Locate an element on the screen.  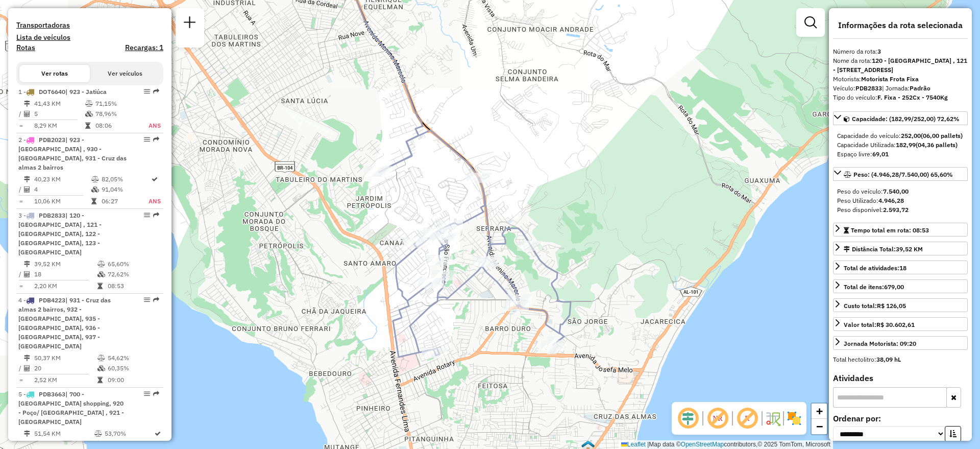
td: 71,15% is located at coordinates (116, 104).